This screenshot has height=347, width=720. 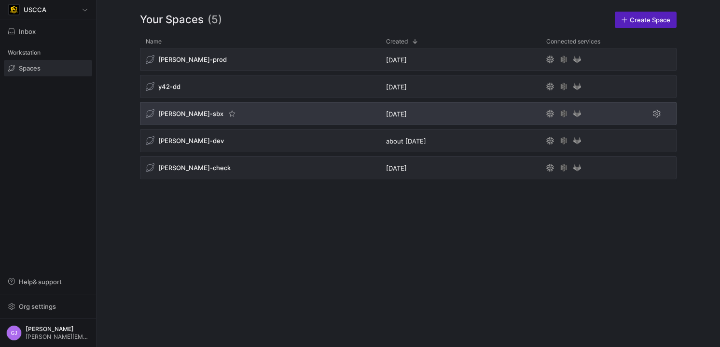 I want to click on span: Inbox, so click(x=27, y=31).